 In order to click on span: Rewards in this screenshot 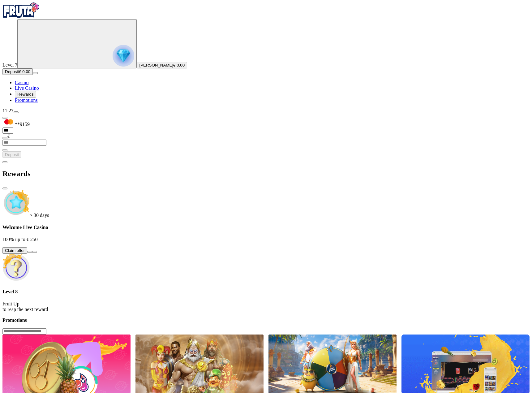, I will do `click(25, 94)`.